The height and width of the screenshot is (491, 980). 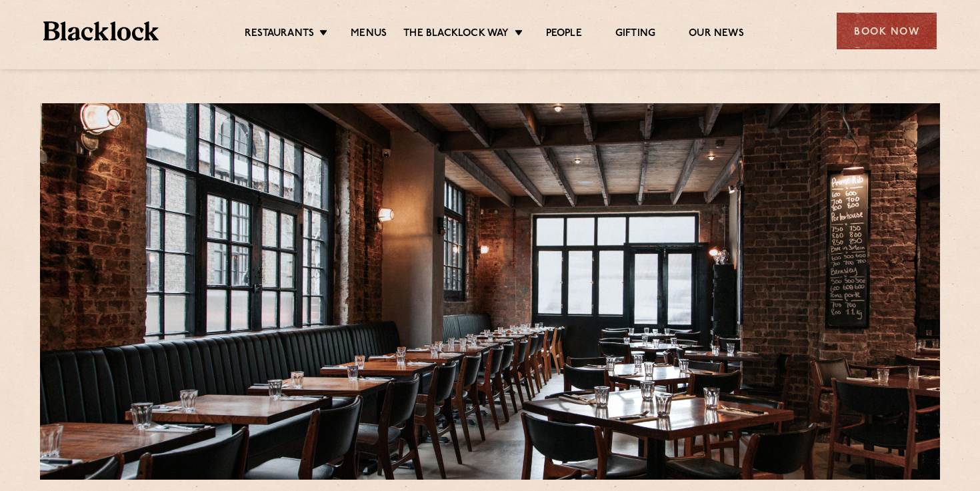 I want to click on a: Restaurants, so click(x=279, y=34).